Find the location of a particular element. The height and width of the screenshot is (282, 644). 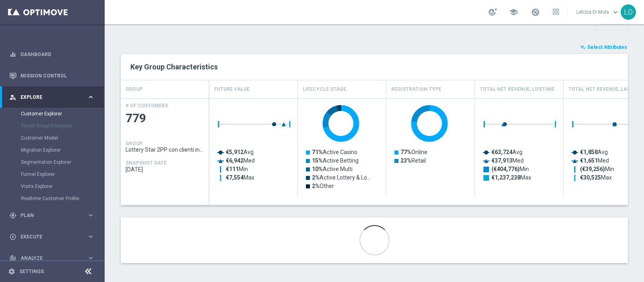

text: Active Multi is located at coordinates (332, 169).